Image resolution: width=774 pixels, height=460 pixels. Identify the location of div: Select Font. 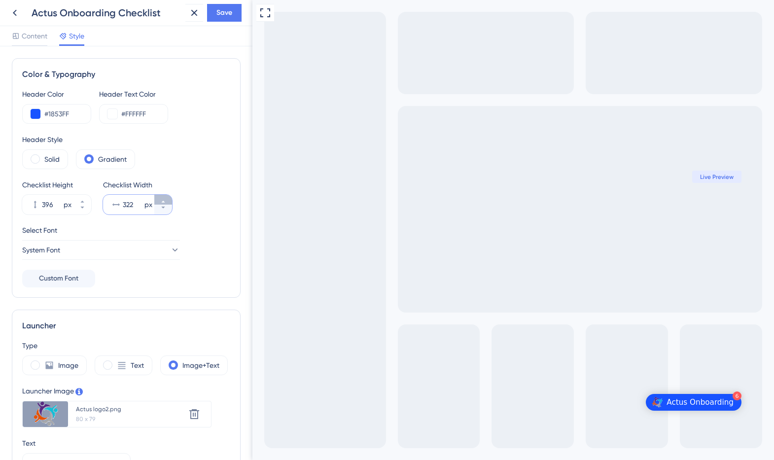
(126, 230).